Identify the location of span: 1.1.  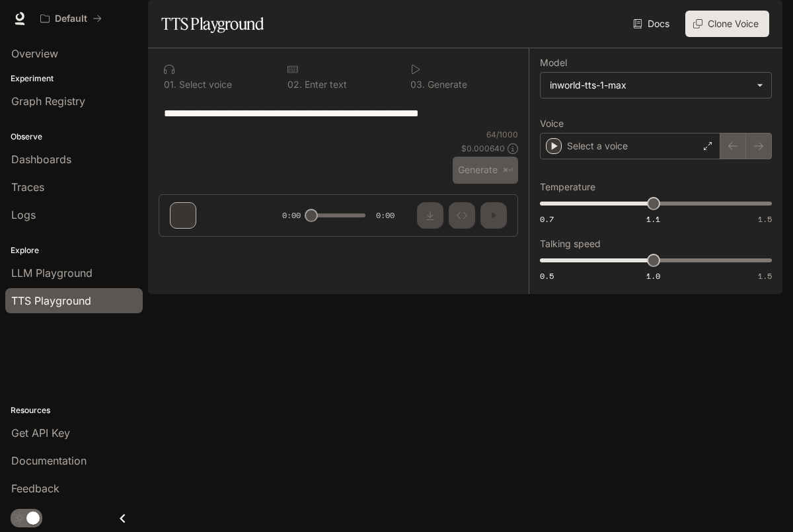
(653, 219).